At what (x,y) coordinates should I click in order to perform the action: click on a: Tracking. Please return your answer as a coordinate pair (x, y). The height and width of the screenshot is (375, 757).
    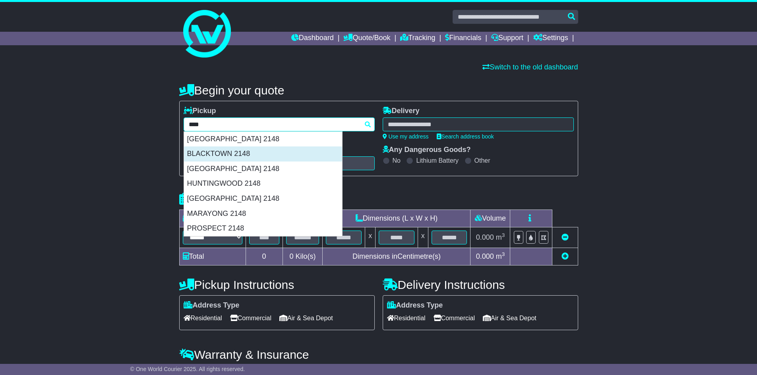
    Looking at the image, I should click on (417, 39).